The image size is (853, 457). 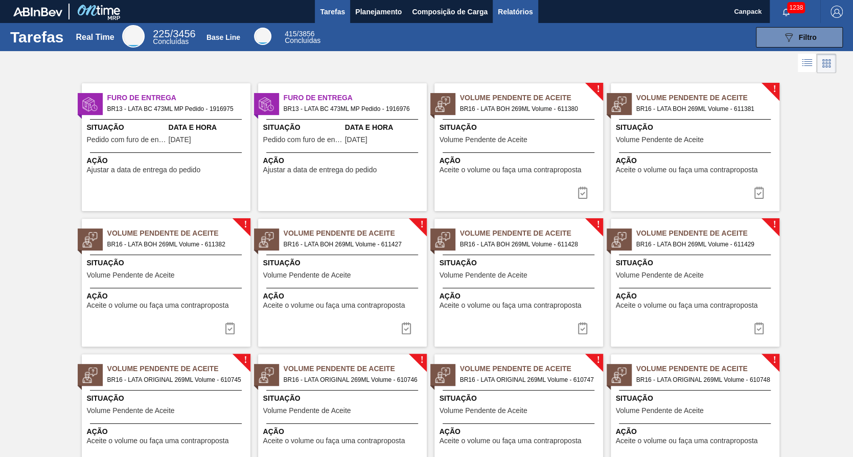 What do you see at coordinates (299, 34) in the screenshot?
I see `span: / 3856` at bounding box center [299, 34].